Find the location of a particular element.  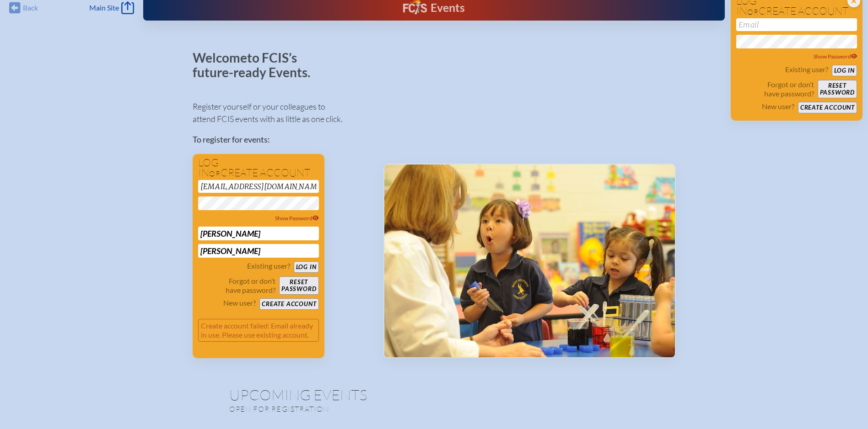

h1: Log in create account is located at coordinates (258, 168).